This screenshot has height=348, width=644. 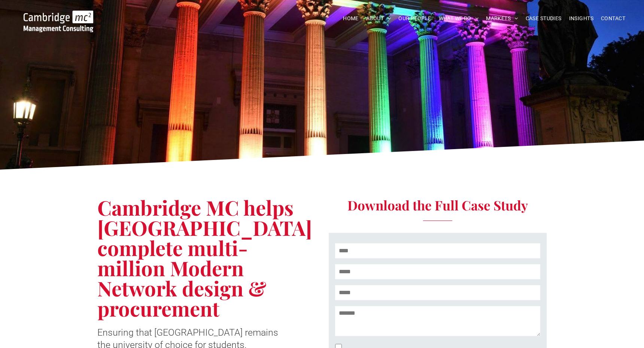 What do you see at coordinates (379, 18) in the screenshot?
I see `a: ABOUT` at bounding box center [379, 18].